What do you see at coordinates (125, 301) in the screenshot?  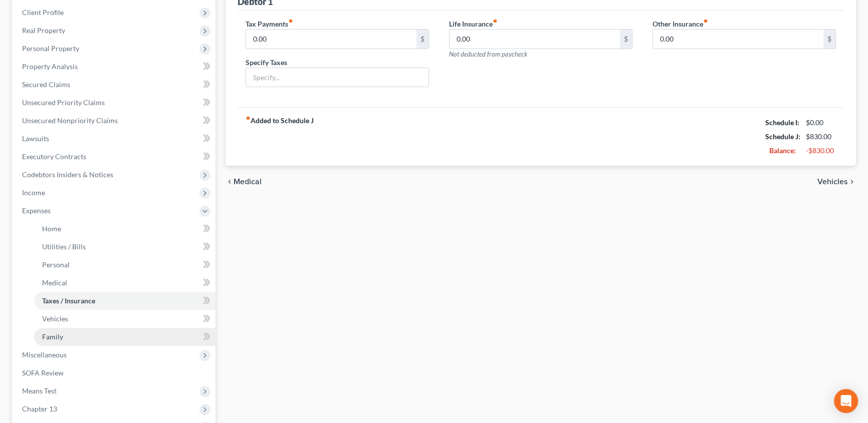 I see `a: Taxes / Insurance` at bounding box center [125, 301].